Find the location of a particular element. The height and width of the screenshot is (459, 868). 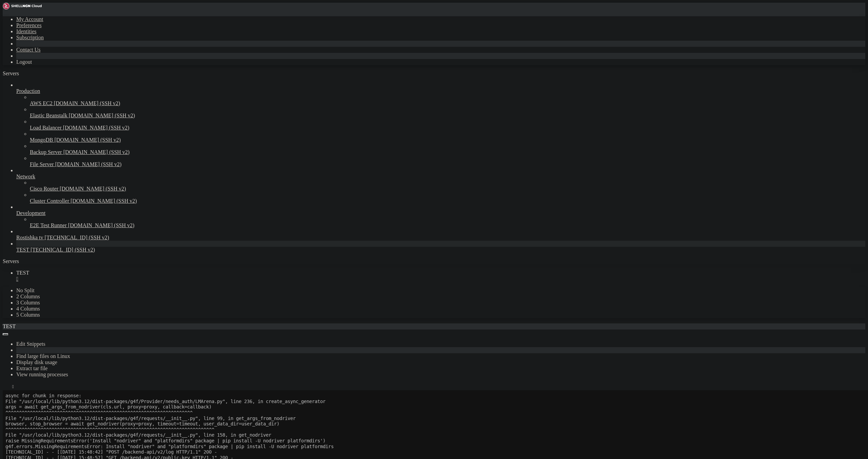

a: Edit Snippets is located at coordinates (31, 344).